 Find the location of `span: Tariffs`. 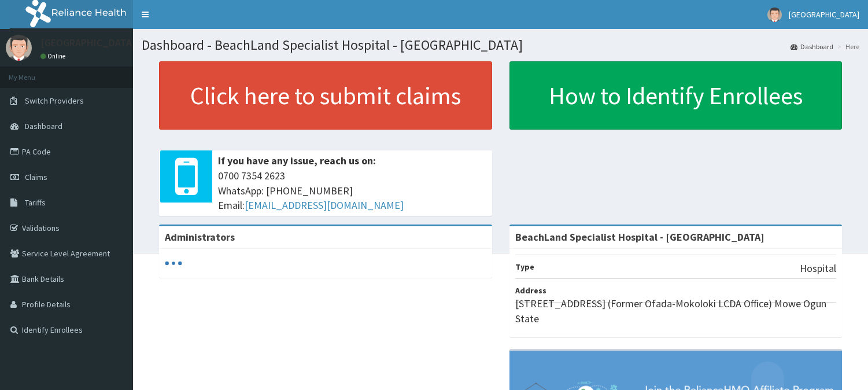

span: Tariffs is located at coordinates (35, 203).